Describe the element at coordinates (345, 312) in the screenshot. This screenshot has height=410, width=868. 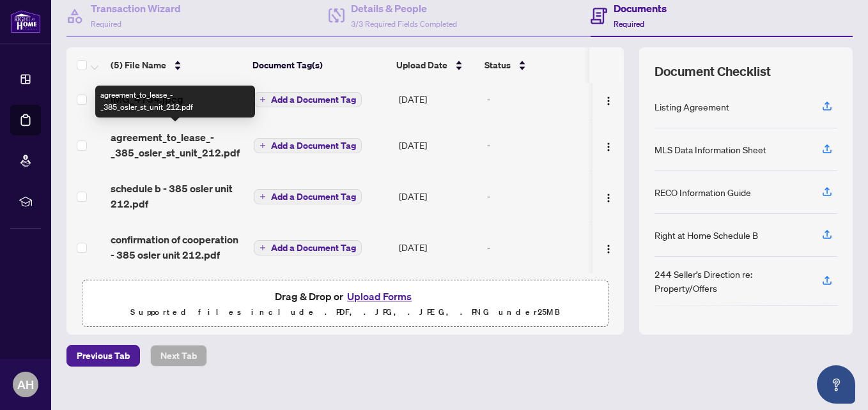
I see `p: Supported files include .PDF, .JPG, .JPEG, .PNG under 25 MB` at that location.